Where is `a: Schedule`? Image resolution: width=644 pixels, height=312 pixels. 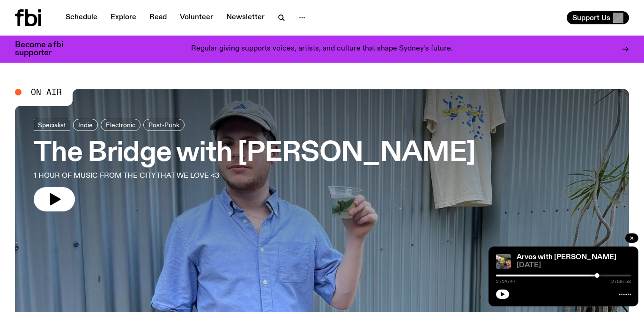 a: Schedule is located at coordinates (81, 18).